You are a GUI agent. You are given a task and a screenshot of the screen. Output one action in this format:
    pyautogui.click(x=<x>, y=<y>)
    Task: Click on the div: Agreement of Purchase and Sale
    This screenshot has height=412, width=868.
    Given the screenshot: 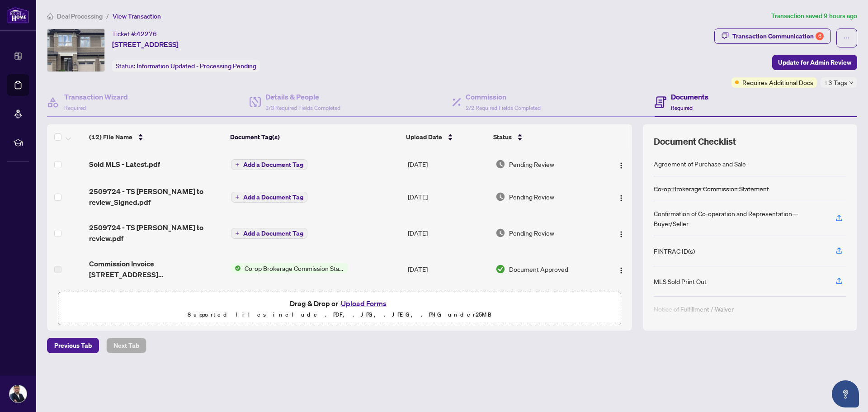 What is the action you would take?
    pyautogui.click(x=700, y=164)
    